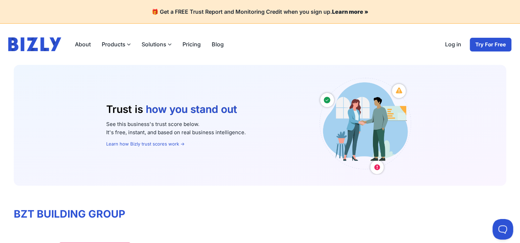 The height and width of the screenshot is (243, 520). I want to click on h1: BZT BUILDING GROUP, so click(260, 214).